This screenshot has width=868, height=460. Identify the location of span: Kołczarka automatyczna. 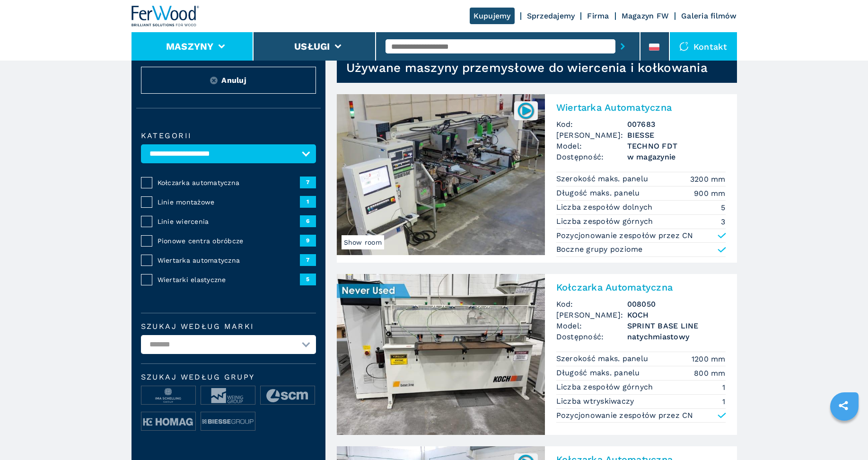
(228, 183).